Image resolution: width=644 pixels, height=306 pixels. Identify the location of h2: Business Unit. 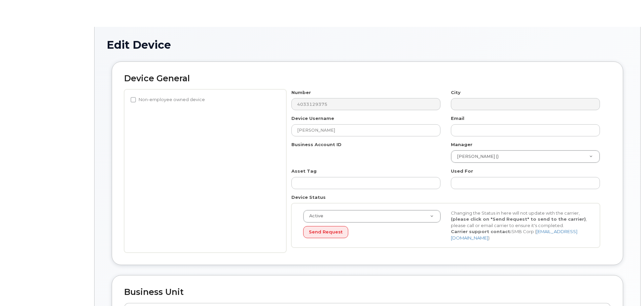
(367, 293).